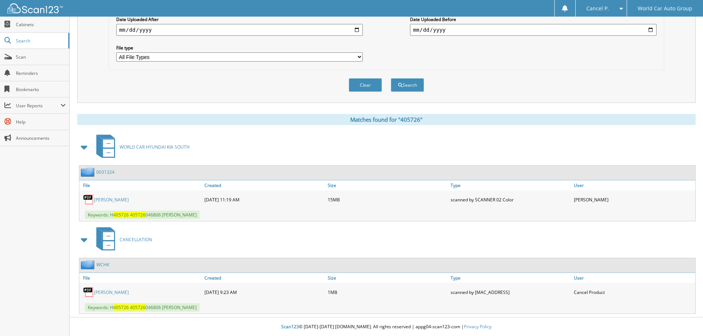  What do you see at coordinates (365, 85) in the screenshot?
I see `button: Clear` at bounding box center [365, 85].